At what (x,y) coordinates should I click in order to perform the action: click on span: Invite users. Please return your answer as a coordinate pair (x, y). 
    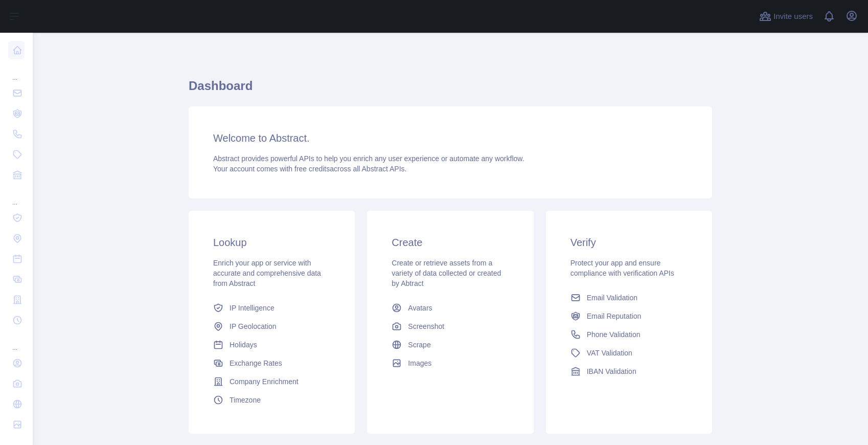
    Looking at the image, I should click on (793, 16).